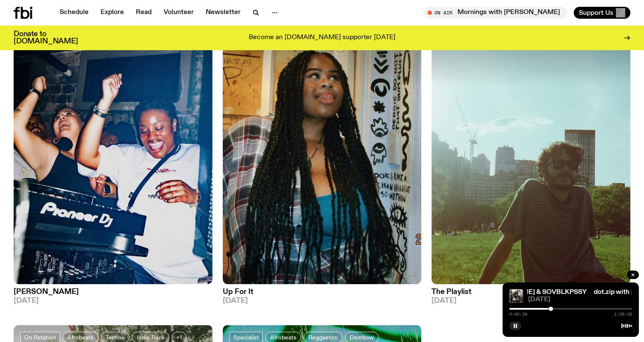 This screenshot has width=644, height=342. Describe the element at coordinates (623, 314) in the screenshot. I see `span: 1:59:58` at that location.